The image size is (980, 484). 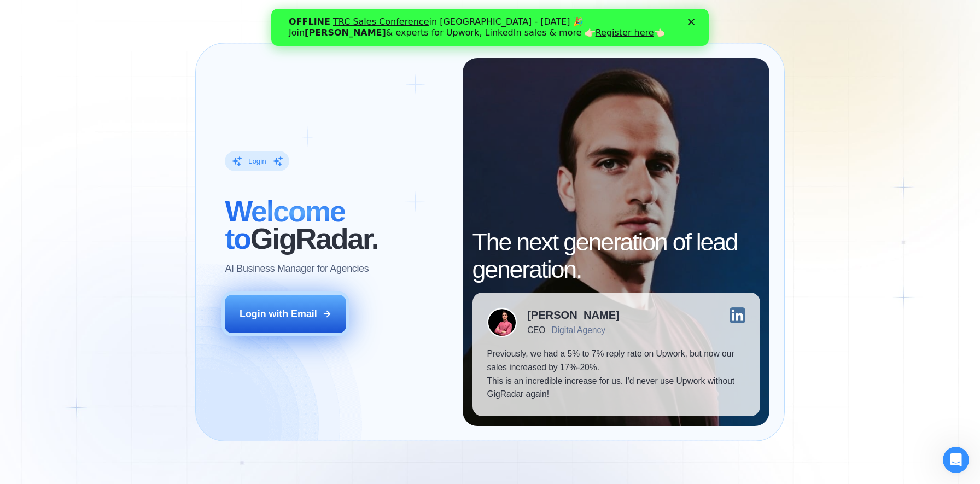 I want to click on div: Digital Agency, so click(x=578, y=330).